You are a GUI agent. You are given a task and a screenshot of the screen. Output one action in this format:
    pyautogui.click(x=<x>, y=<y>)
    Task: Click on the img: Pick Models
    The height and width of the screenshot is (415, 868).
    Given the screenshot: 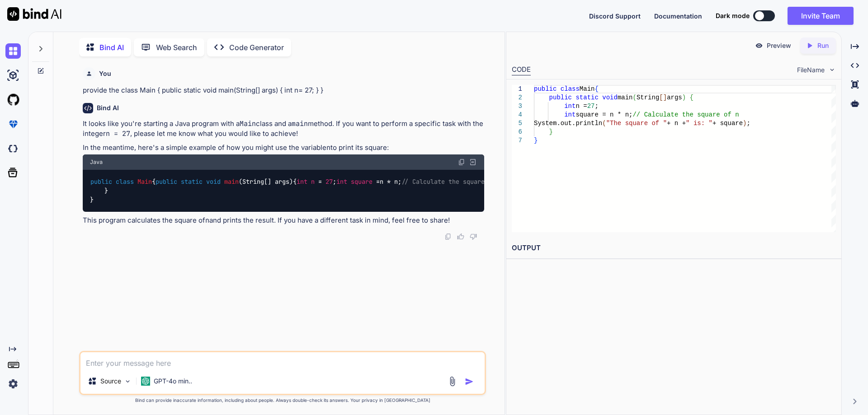 What is the action you would take?
    pyautogui.click(x=128, y=382)
    